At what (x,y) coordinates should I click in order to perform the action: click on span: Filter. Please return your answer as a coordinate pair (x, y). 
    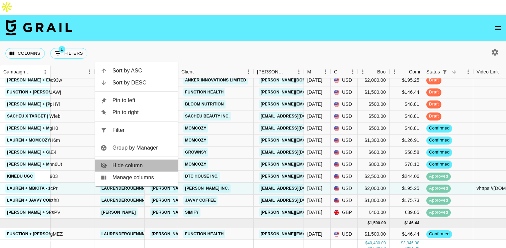
    Looking at the image, I should click on (142, 130).